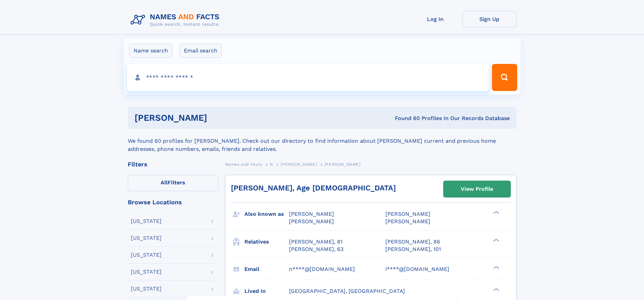 Image resolution: width=644 pixels, height=300 pixels. What do you see at coordinates (267, 242) in the screenshot?
I see `h3: Relatives` at bounding box center [267, 242].